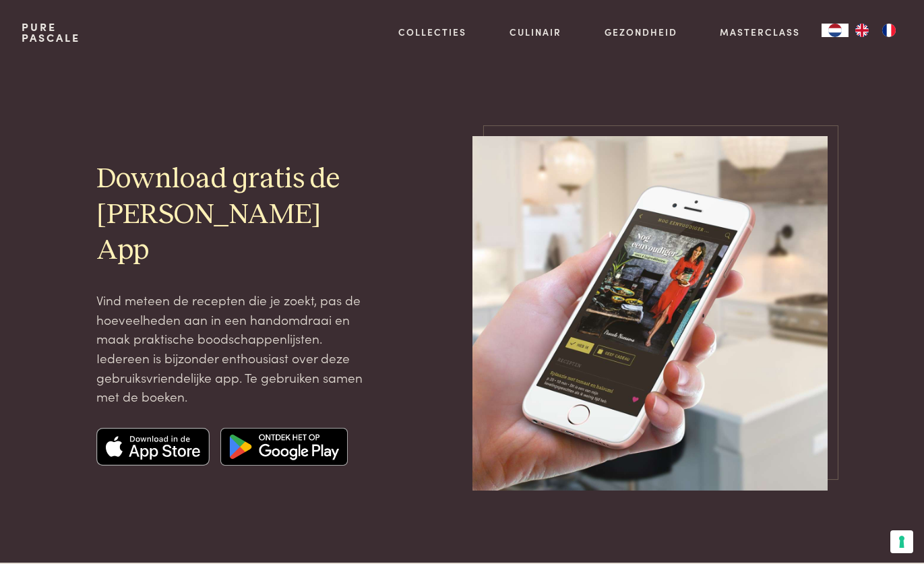  I want to click on img: Apple app store, so click(153, 447).